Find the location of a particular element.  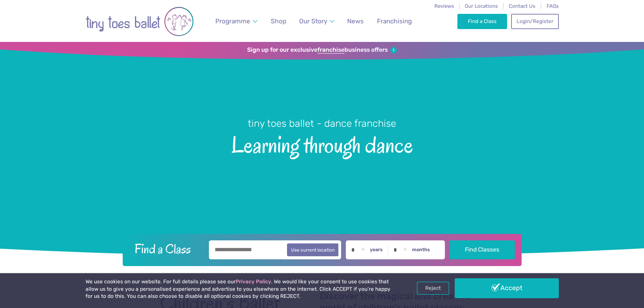

a: Sign up for our exclusivefranchisebusiness offers is located at coordinates (322, 50).